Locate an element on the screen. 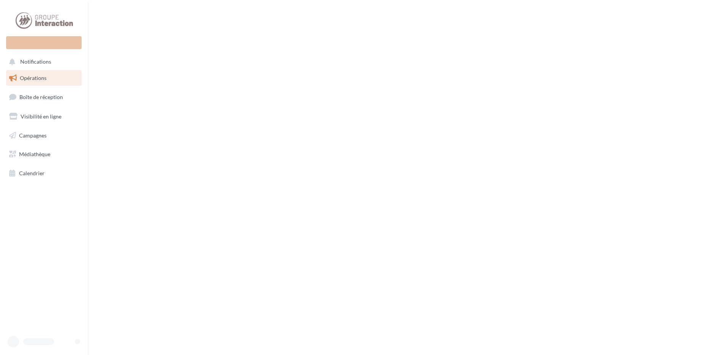  span: Notifications is located at coordinates (35, 62).